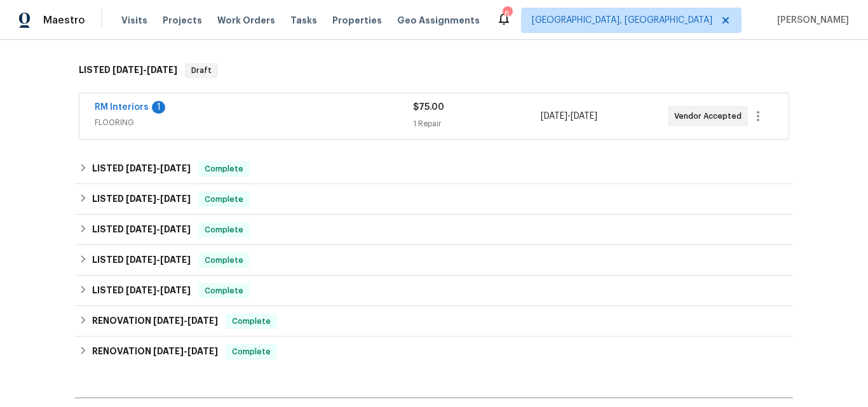 The height and width of the screenshot is (407, 868). Describe the element at coordinates (507, 14) in the screenshot. I see `div: 6` at that location.